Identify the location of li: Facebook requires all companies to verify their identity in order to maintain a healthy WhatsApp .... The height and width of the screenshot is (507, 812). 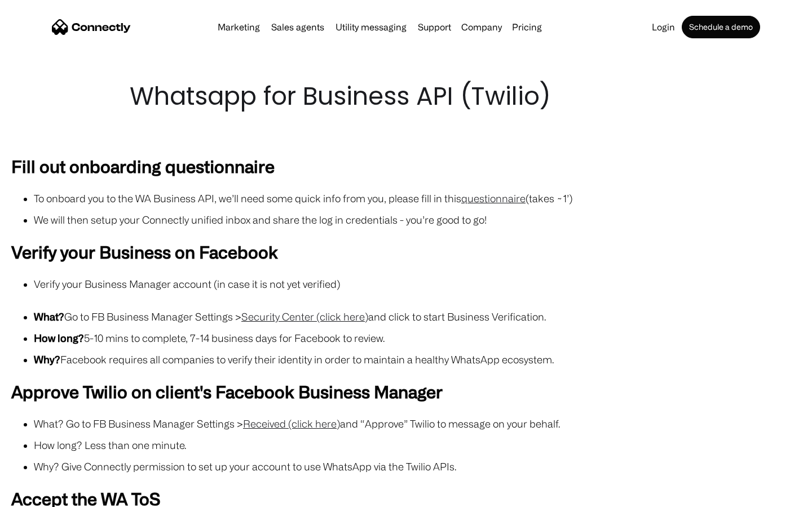
(418, 360).